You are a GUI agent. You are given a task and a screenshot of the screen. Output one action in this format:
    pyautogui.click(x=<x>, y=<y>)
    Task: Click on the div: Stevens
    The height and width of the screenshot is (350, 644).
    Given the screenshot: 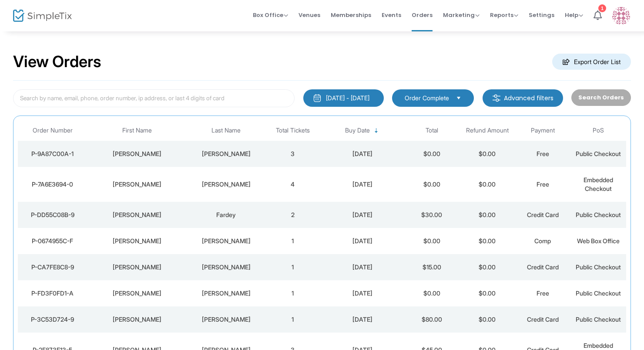 What is the action you would take?
    pyautogui.click(x=226, y=185)
    